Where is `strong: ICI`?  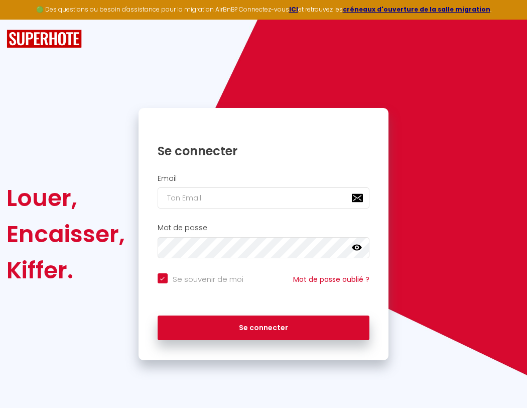 strong: ICI is located at coordinates (294, 9).